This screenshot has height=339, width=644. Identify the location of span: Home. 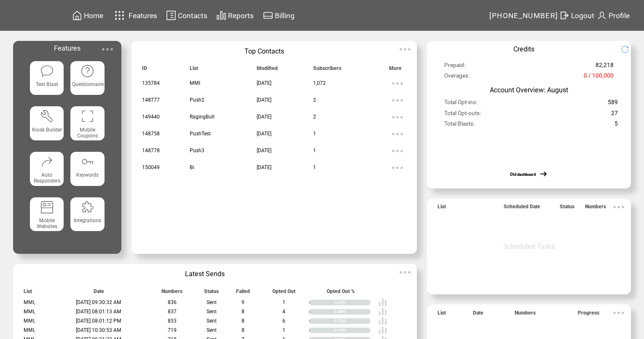
(94, 16).